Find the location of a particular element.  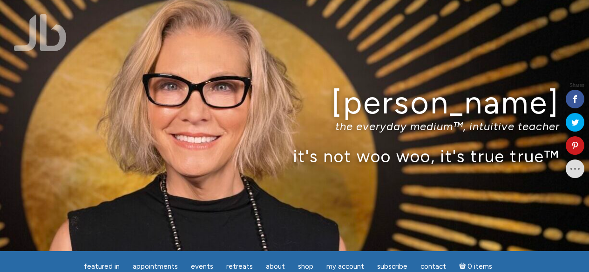

span: My Account is located at coordinates (345, 267).